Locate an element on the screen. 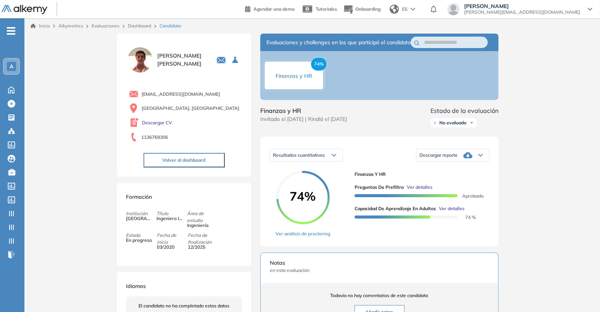 The width and height of the screenshot is (600, 312). a: Dashboard is located at coordinates (139, 26).